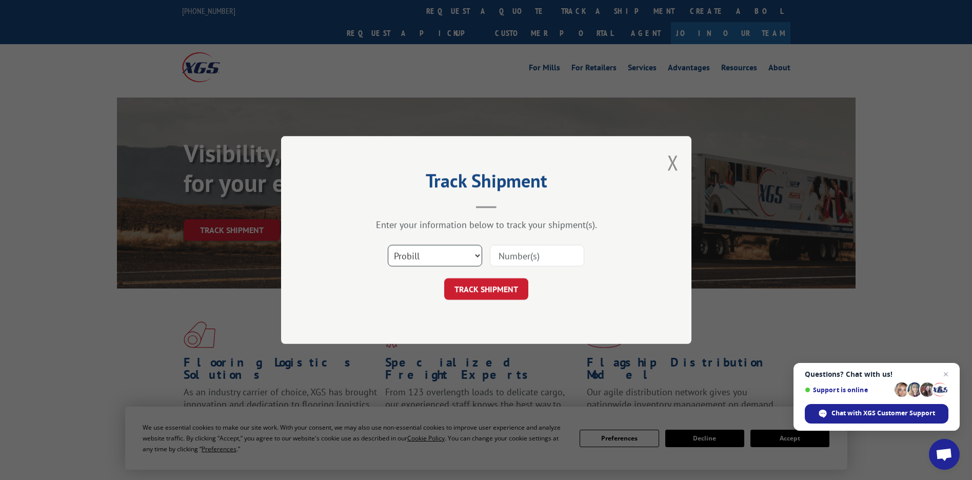  What do you see at coordinates (486, 289) in the screenshot?
I see `button: TRACK SHIPMENT` at bounding box center [486, 289].